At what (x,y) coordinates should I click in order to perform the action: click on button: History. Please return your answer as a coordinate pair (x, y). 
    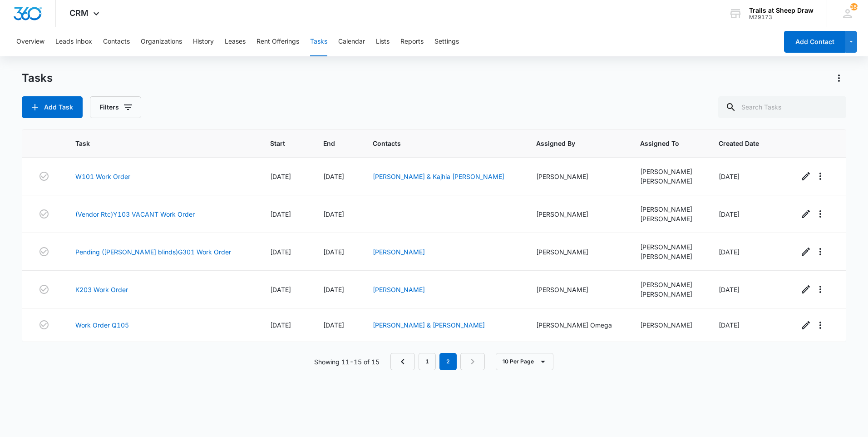
    Looking at the image, I should click on (203, 42).